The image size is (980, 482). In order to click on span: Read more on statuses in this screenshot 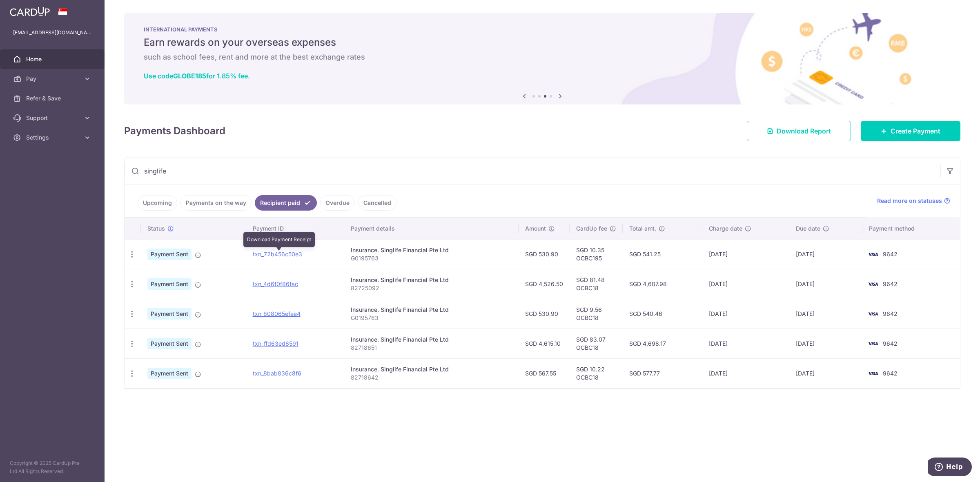, I will do `click(909, 200)`.